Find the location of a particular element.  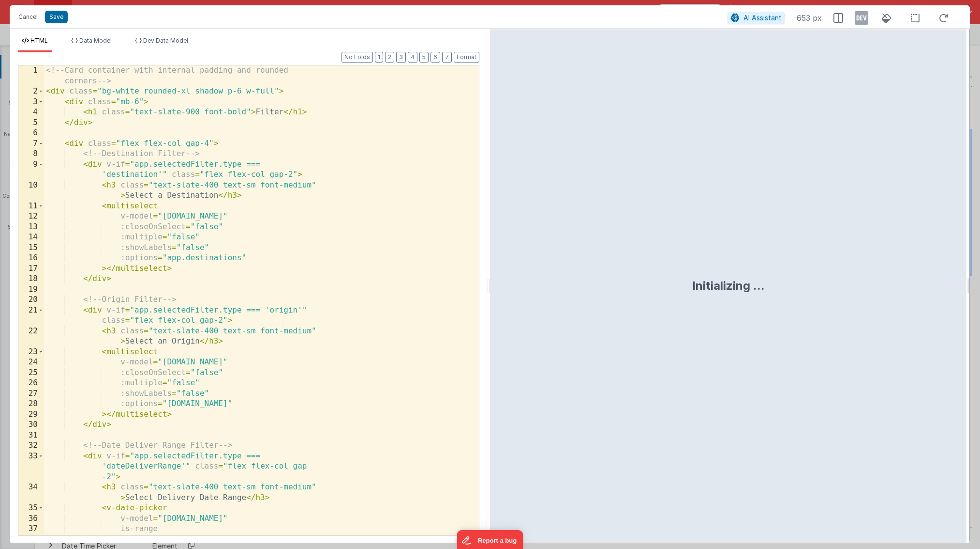

div: 21 is located at coordinates (31, 315).